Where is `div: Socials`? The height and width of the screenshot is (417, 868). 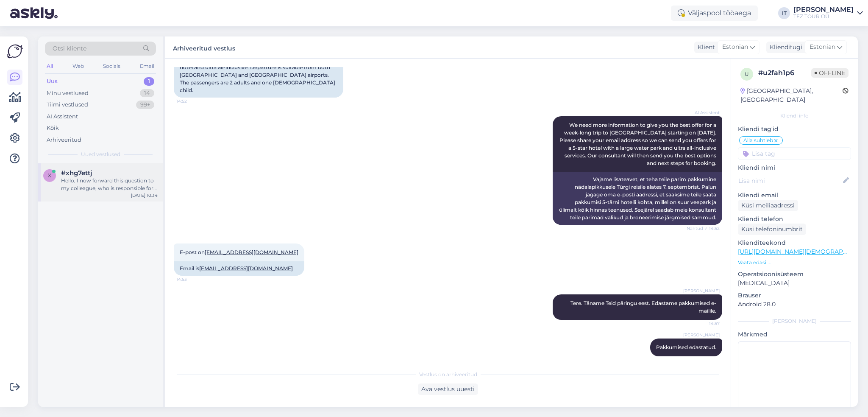 div: Socials is located at coordinates (112, 66).